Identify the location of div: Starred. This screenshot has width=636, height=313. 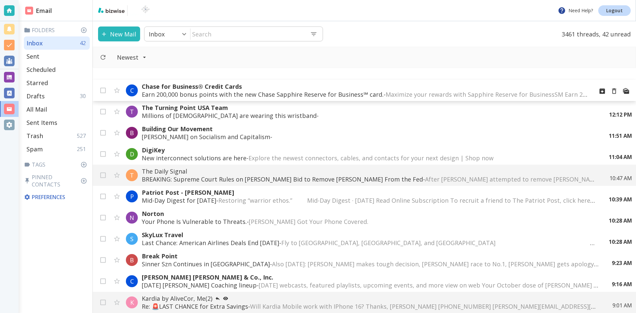
(57, 83).